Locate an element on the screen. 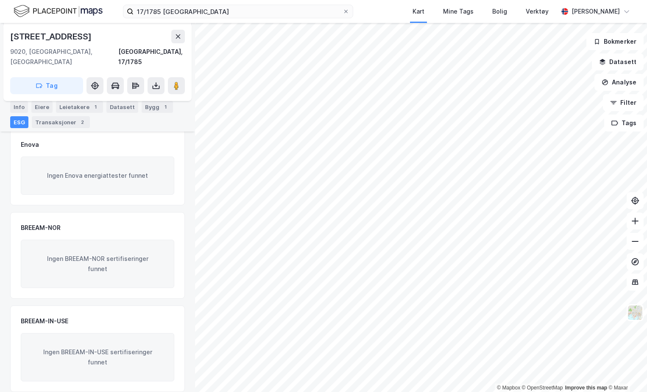 This screenshot has width=647, height=392. img: logo.f888ab2527a4732fd821a326f86c7f29.svg is located at coordinates (58, 11).